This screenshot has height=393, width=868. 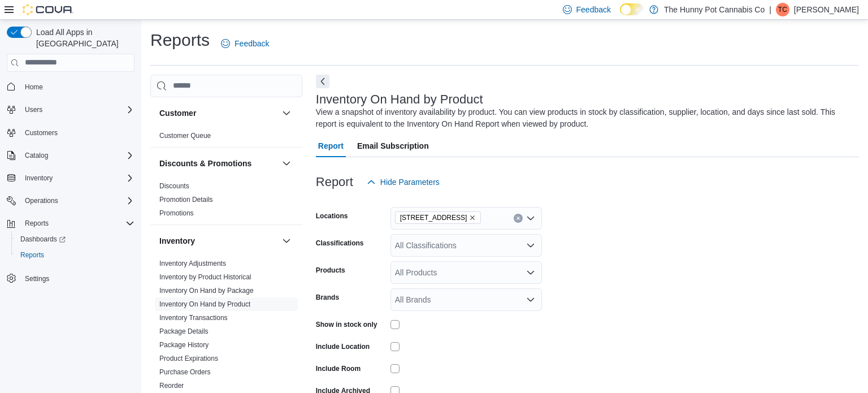 I want to click on nav: Complex example, so click(x=71, y=195).